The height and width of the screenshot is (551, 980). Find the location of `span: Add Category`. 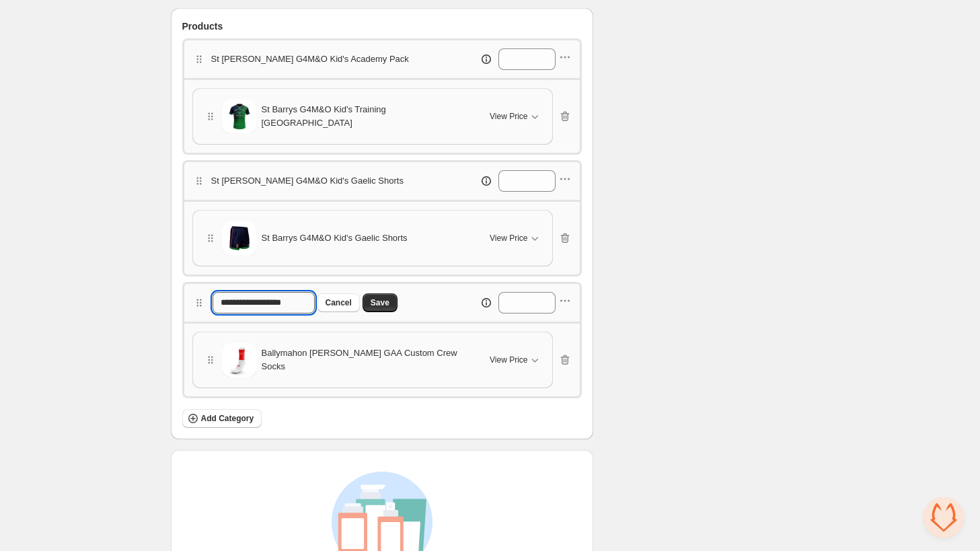

span: Add Category is located at coordinates (228, 419).